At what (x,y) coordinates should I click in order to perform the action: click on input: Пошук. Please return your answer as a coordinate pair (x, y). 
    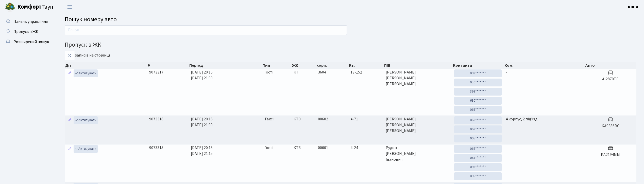
    Looking at the image, I should click on (206, 30).